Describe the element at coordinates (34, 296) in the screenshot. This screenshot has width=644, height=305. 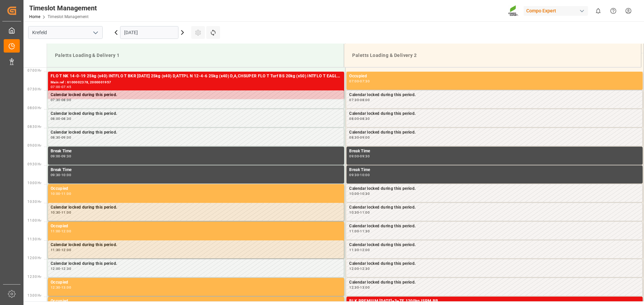
I see `span: 13:00 Hr` at that location.